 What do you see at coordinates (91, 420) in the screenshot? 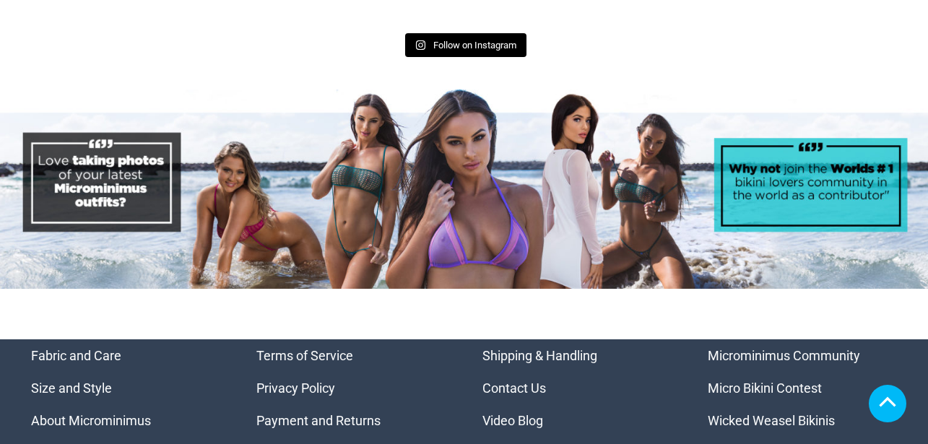
I see `a: About Microminimus` at bounding box center [91, 420].